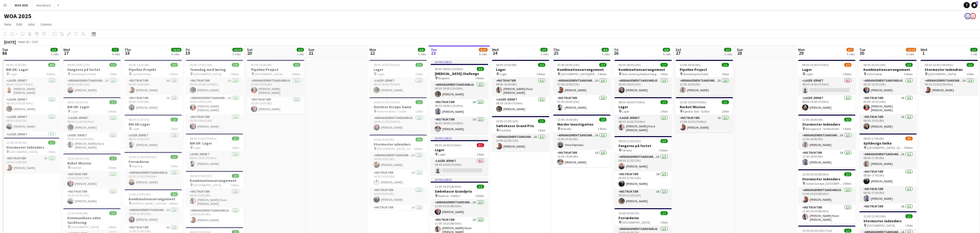 Image resolution: width=980 pixels, height=233 pixels. Describe the element at coordinates (643, 146) in the screenshot. I see `h3: Fangerne på fortet` at that location.